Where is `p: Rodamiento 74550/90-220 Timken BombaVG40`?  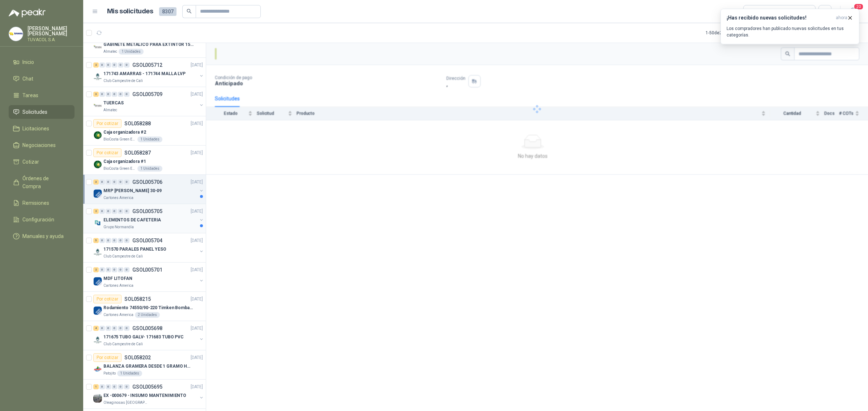 p: Rodamiento 74550/90-220 Timken BombaVG40 is located at coordinates (148, 308).